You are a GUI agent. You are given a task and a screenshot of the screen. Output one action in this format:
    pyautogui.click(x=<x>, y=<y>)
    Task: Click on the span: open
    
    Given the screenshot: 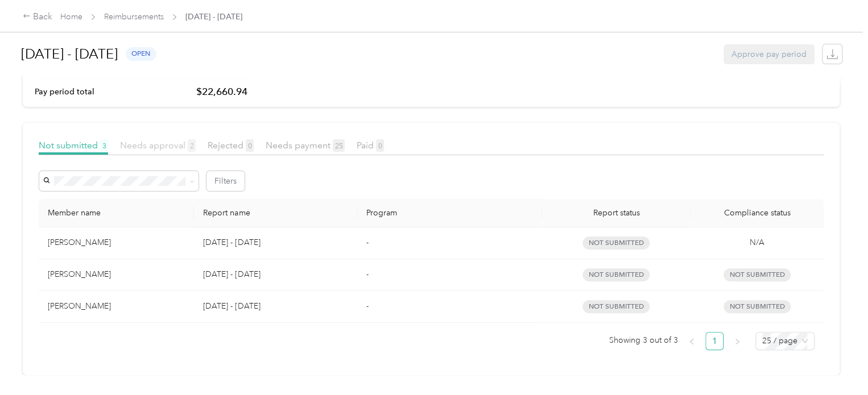 What is the action you would take?
    pyautogui.click(x=141, y=54)
    